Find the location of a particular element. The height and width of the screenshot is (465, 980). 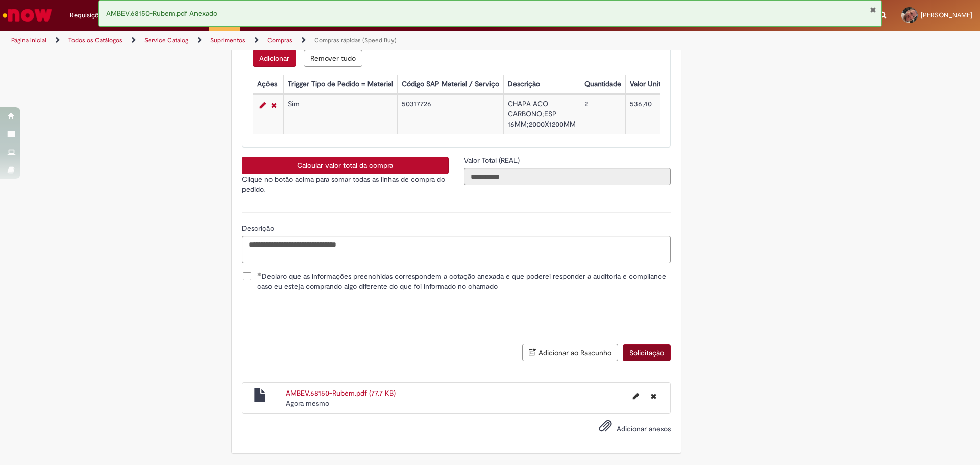

a: Compras is located at coordinates (280, 41).